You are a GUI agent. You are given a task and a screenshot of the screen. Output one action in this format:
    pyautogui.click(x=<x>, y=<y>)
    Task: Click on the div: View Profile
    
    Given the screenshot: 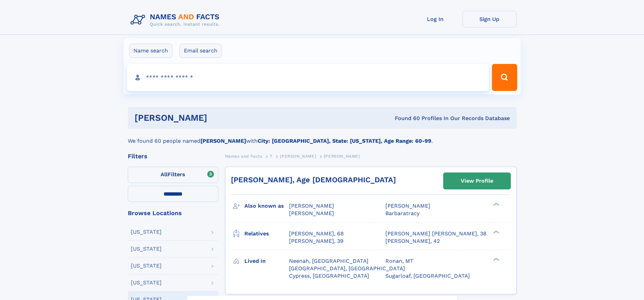 What is the action you would take?
    pyautogui.click(x=477, y=181)
    